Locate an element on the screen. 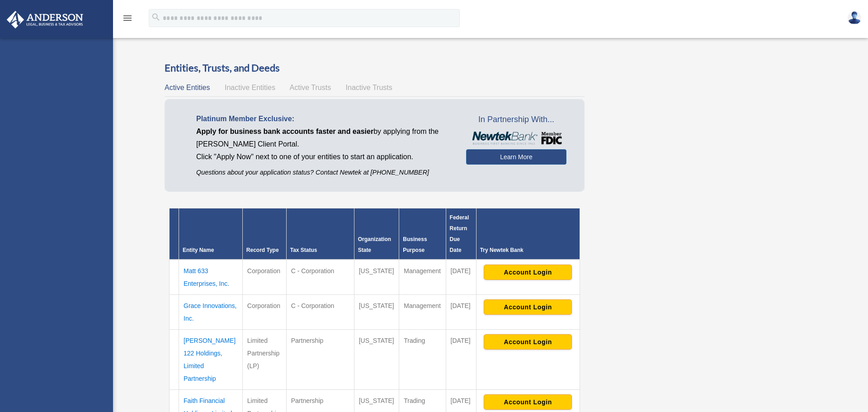  td: Partnership is located at coordinates (320, 359).